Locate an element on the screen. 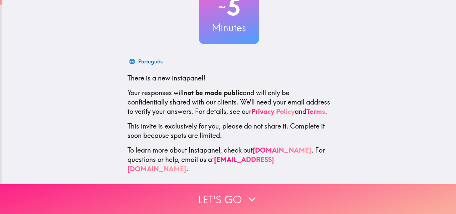 The height and width of the screenshot is (214, 456). div: Português is located at coordinates (150, 61).